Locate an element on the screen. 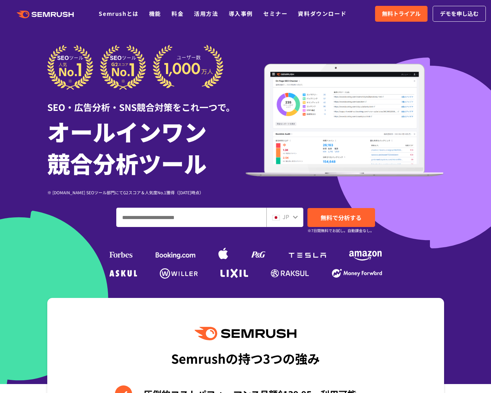  a: セミナー is located at coordinates (275, 13).